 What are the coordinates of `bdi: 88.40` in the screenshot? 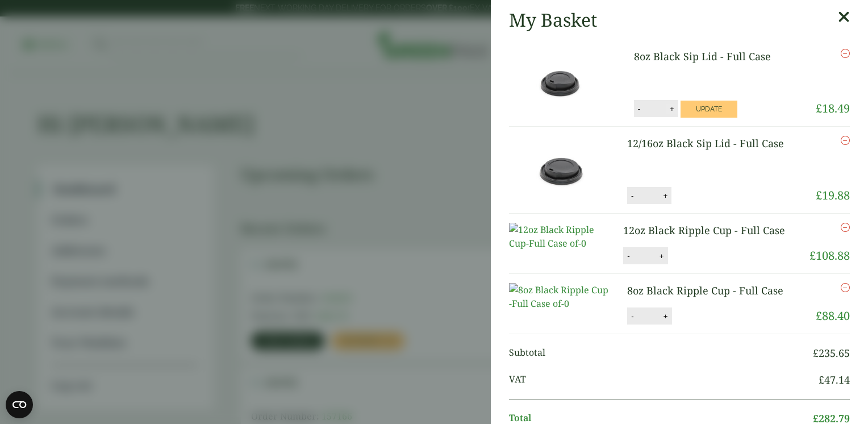 It's located at (833, 315).